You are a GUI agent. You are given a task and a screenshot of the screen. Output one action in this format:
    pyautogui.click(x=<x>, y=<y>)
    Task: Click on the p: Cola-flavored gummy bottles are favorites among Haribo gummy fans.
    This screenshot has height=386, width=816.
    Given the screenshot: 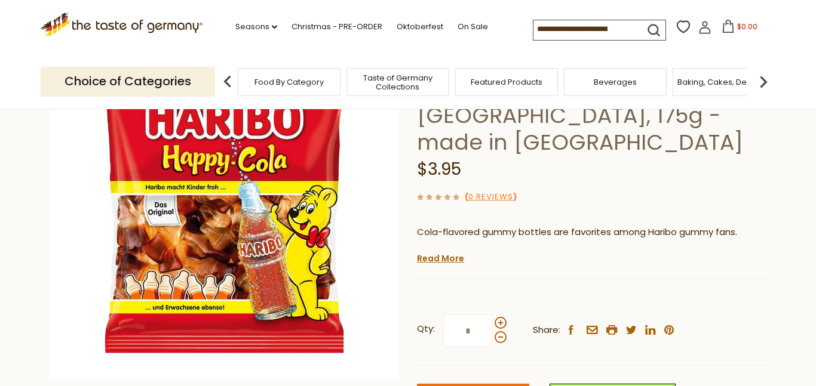 What is the action you would take?
    pyautogui.click(x=591, y=232)
    